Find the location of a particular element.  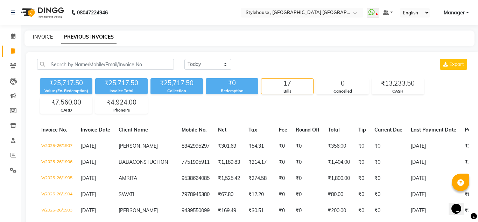

span: Mobile No. is located at coordinates (194, 130).